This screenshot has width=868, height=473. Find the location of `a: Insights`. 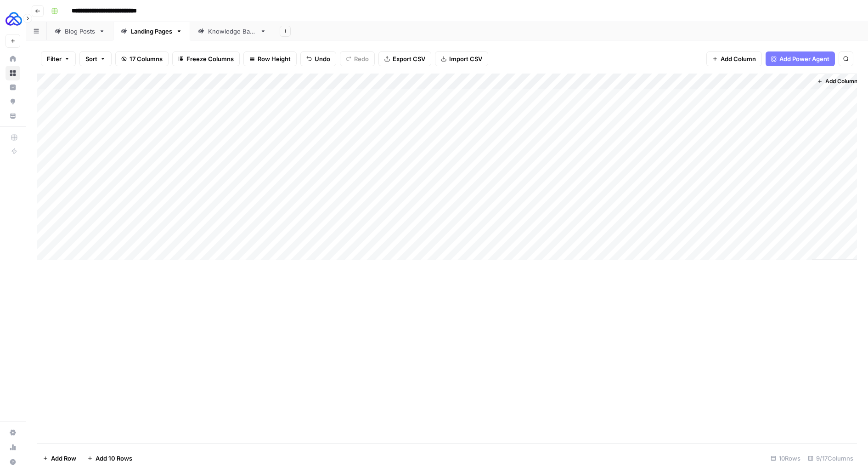

a: Insights is located at coordinates (13, 88).